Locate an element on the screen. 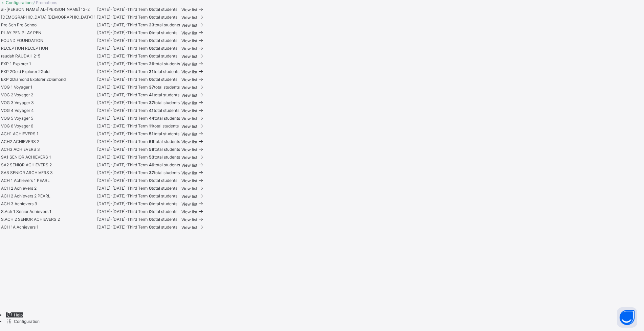  span: SENIOR ACHIEVERS 1 is located at coordinates (30, 157).